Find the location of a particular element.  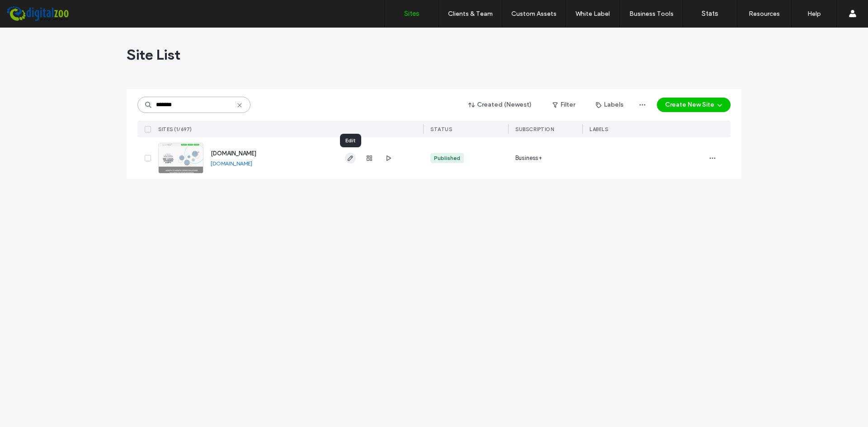

label: Help is located at coordinates (814, 14).